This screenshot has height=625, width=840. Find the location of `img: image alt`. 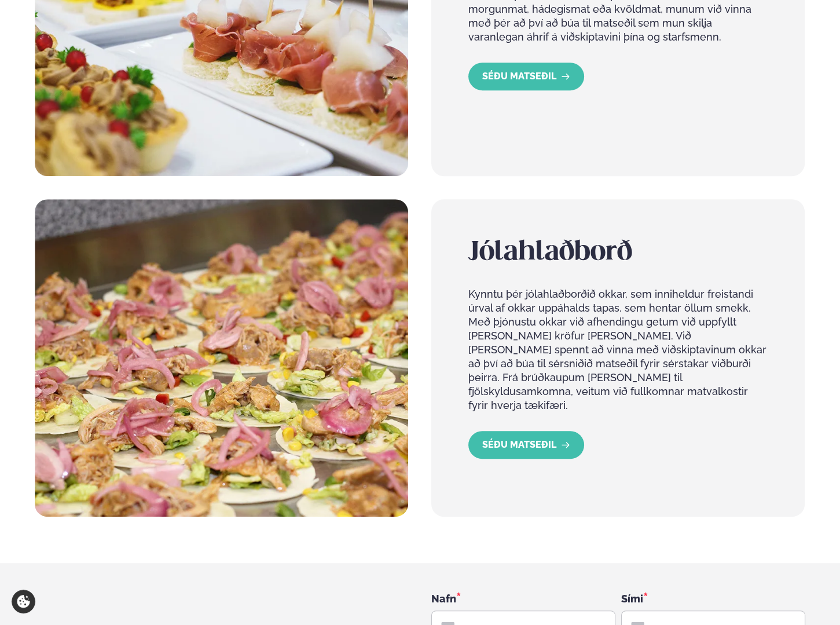

img: image alt is located at coordinates (221, 358).